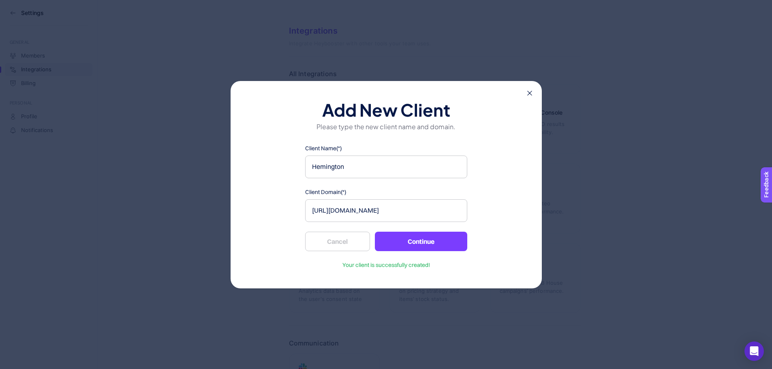 The image size is (772, 369). I want to click on div: Open Intercom Messenger, so click(754, 351).